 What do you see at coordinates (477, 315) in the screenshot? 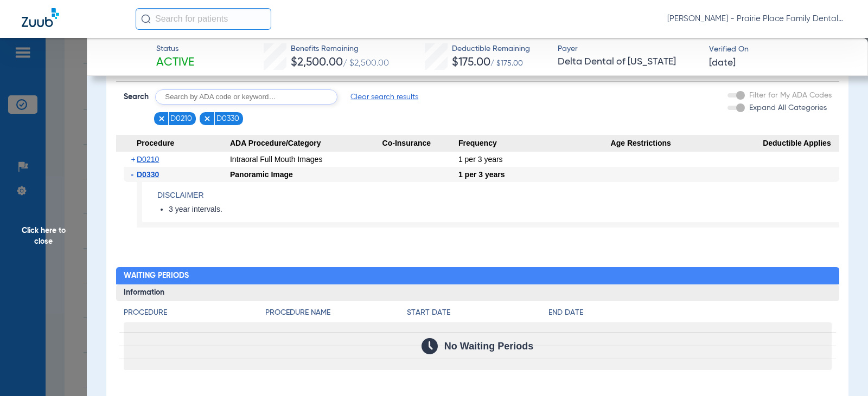
I see `app-breakdown-title: Start Date` at bounding box center [477, 315].